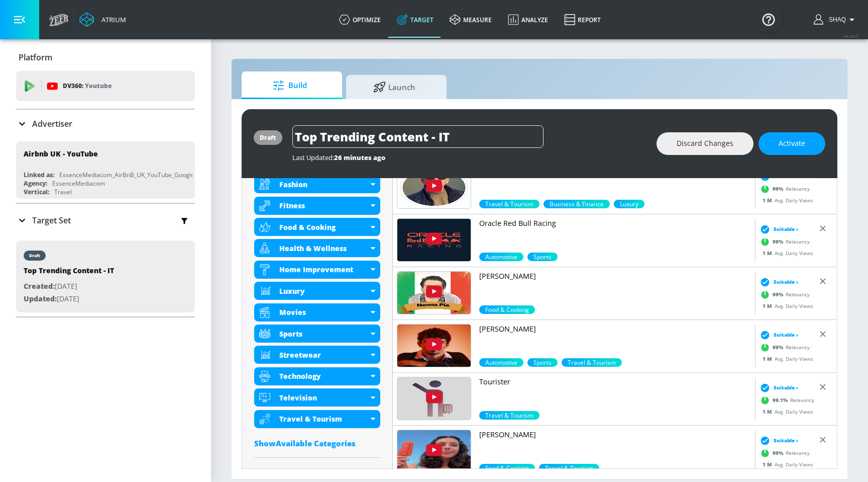  What do you see at coordinates (769, 19) in the screenshot?
I see `button: Open Resource Center` at bounding box center [769, 19].